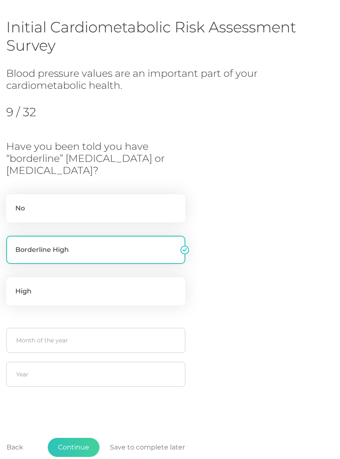  What do you see at coordinates (147, 448) in the screenshot?
I see `button: Save to complete later` at bounding box center [147, 448].